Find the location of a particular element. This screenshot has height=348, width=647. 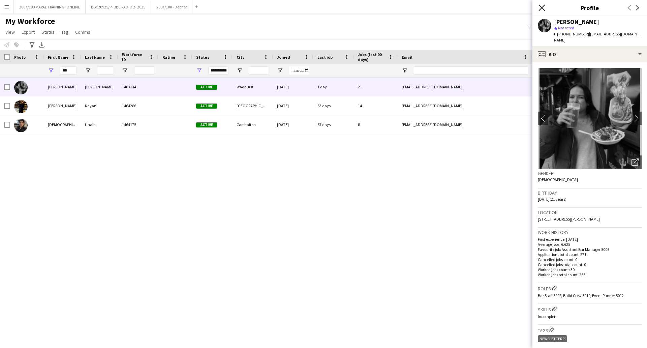

span: Export is located at coordinates (28, 32).